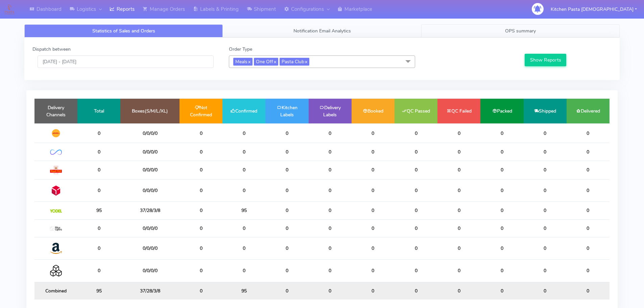 The height and width of the screenshot is (308, 644). I want to click on img: DPD, so click(56, 191).